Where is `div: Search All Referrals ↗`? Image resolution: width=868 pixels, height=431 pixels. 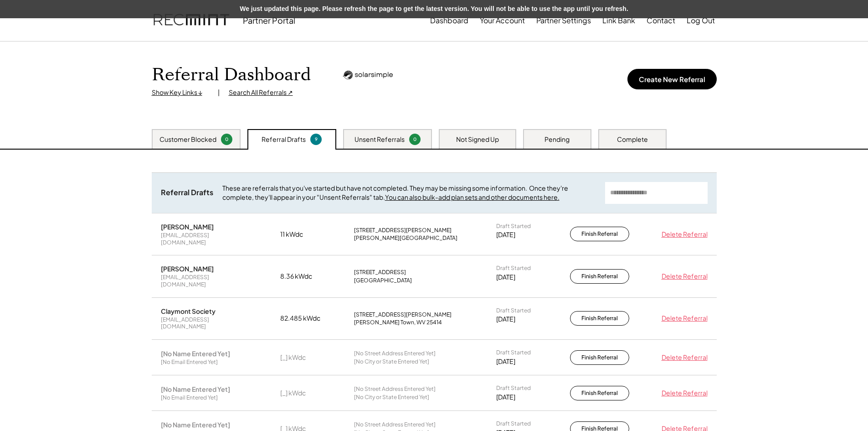 div: Search All Referrals ↗ is located at coordinates (261, 93).